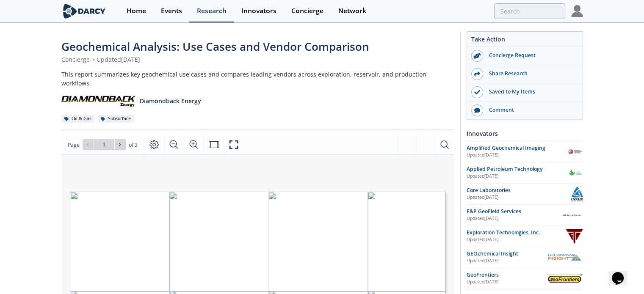 The height and width of the screenshot is (294, 644). What do you see at coordinates (212, 11) in the screenshot?
I see `div: Research` at bounding box center [212, 11].